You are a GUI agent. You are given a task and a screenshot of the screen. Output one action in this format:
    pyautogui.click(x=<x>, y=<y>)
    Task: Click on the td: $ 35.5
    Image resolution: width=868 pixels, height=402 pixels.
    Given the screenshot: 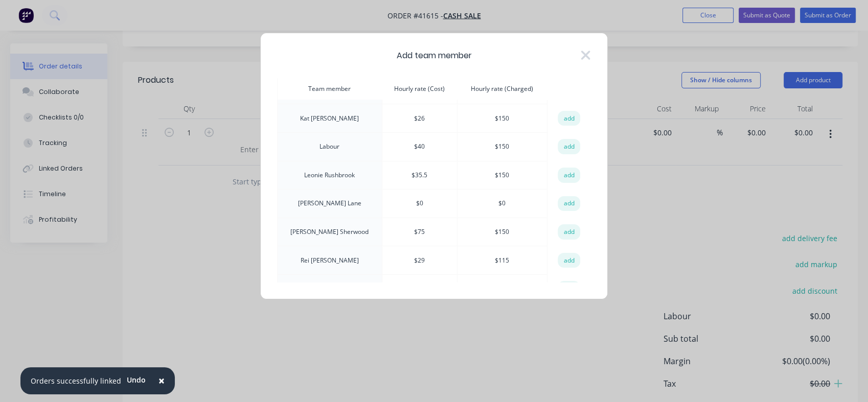 What is the action you would take?
    pyautogui.click(x=419, y=175)
    